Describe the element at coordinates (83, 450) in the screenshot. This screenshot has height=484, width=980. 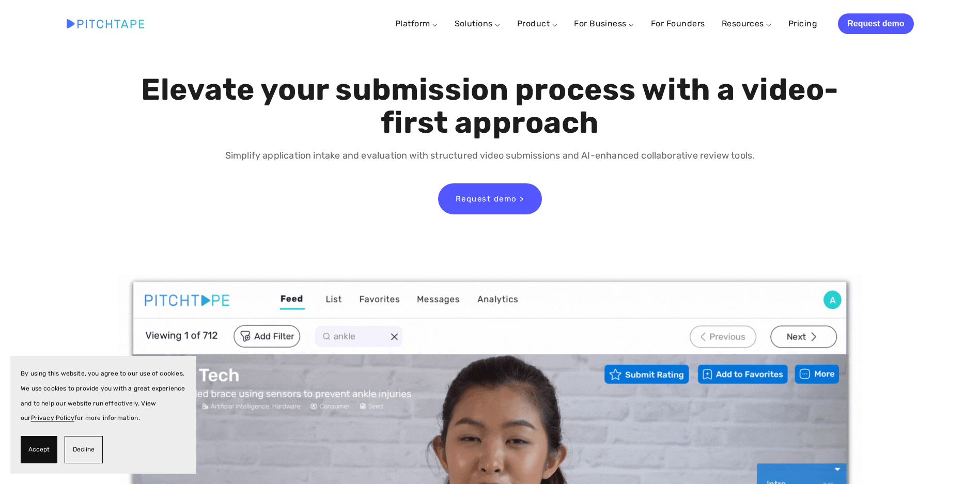
I see `button: Decline` at that location.